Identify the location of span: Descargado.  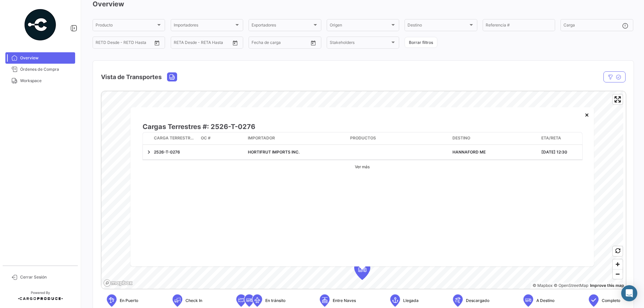
(478, 301).